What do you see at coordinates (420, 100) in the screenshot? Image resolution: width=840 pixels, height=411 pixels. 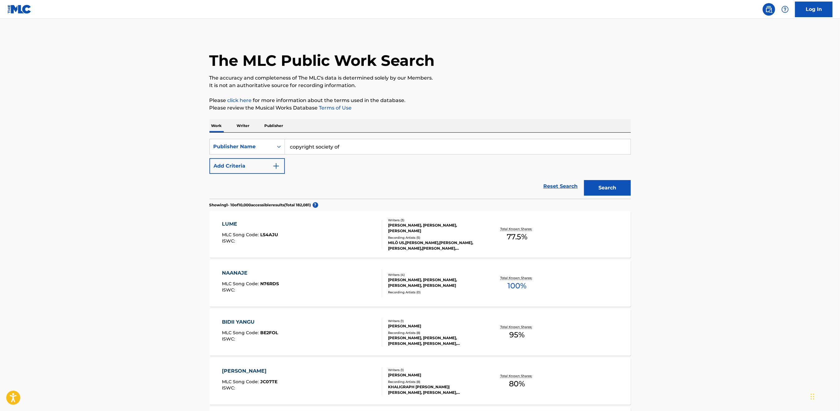 I see `p: Please for more information about the terms used in the database.` at bounding box center [420, 100].